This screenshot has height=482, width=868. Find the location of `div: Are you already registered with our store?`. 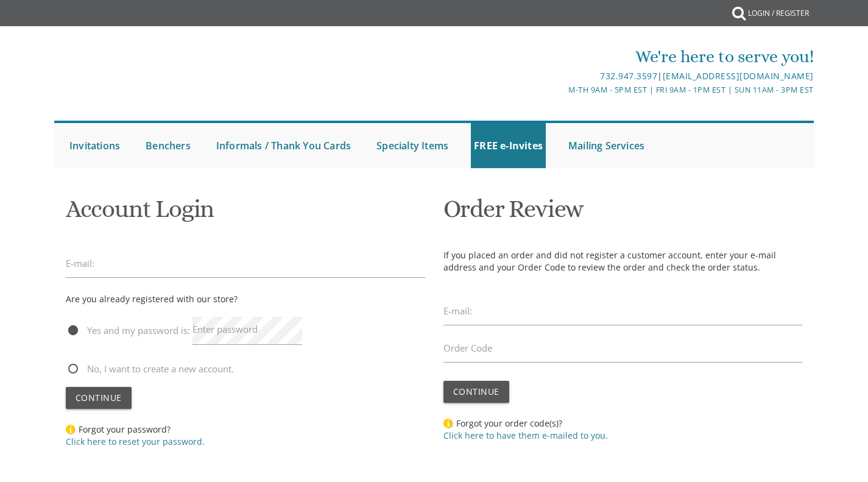

div: Are you already registered with our store? is located at coordinates (152, 299).